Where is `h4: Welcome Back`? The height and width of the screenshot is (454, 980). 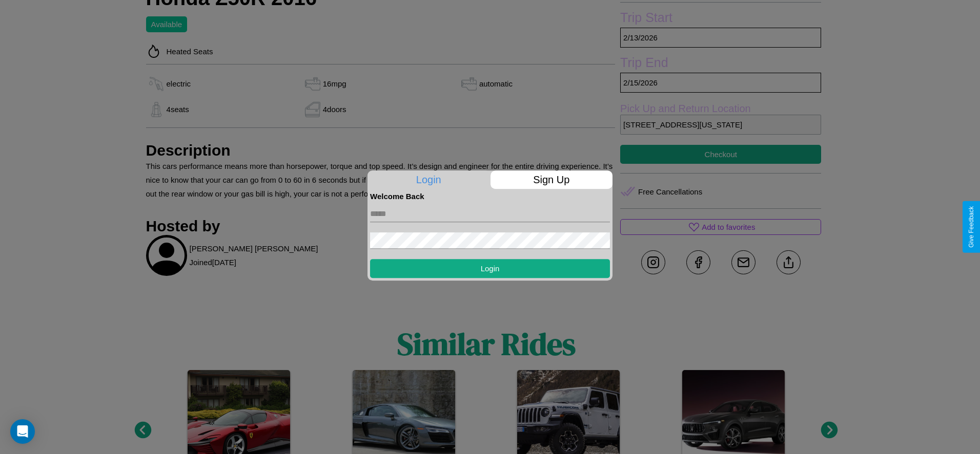 h4: Welcome Back is located at coordinates (490, 196).